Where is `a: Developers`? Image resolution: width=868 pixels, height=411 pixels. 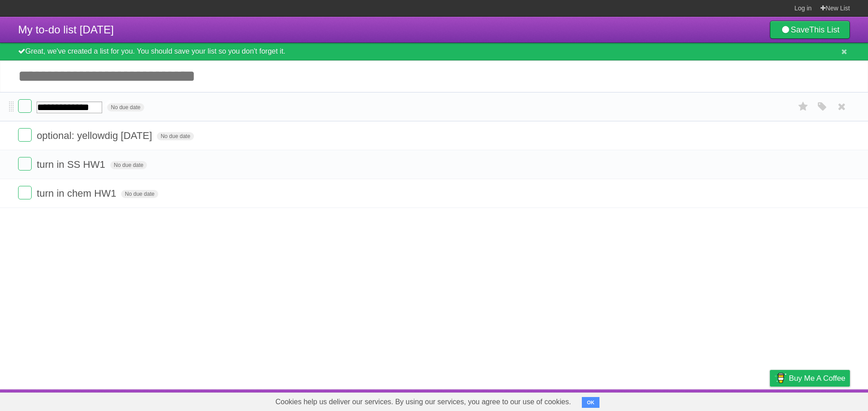 a: Developers is located at coordinates (697, 400).